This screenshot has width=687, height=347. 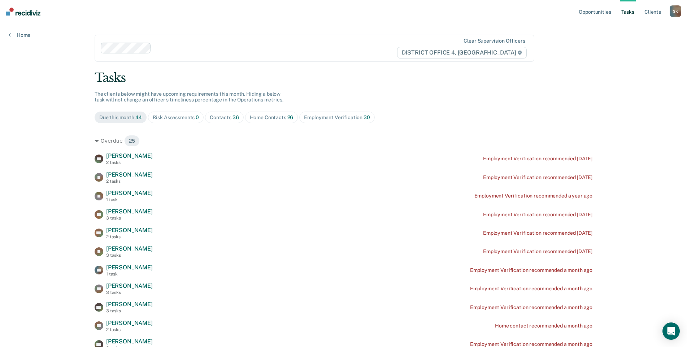 I want to click on span: 30, so click(x=367, y=117).